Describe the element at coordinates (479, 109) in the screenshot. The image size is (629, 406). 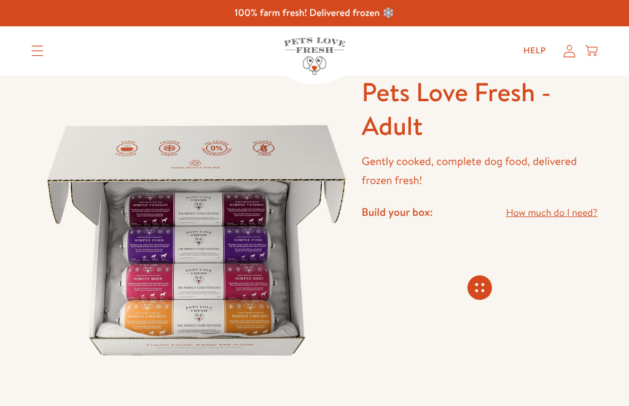
I see `h1: Pets Love Fresh - Adult` at that location.